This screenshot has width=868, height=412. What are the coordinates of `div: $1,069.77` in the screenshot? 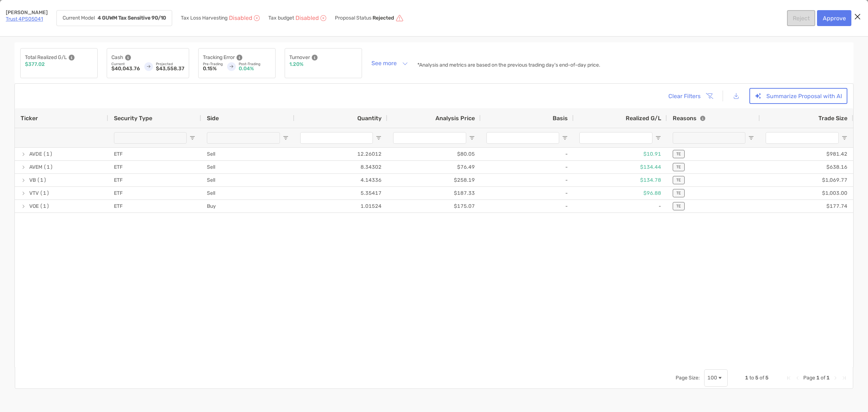 It's located at (807, 180).